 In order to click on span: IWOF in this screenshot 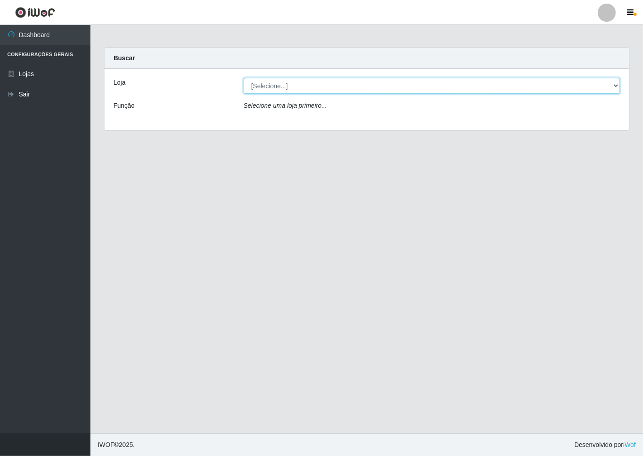, I will do `click(106, 444)`.